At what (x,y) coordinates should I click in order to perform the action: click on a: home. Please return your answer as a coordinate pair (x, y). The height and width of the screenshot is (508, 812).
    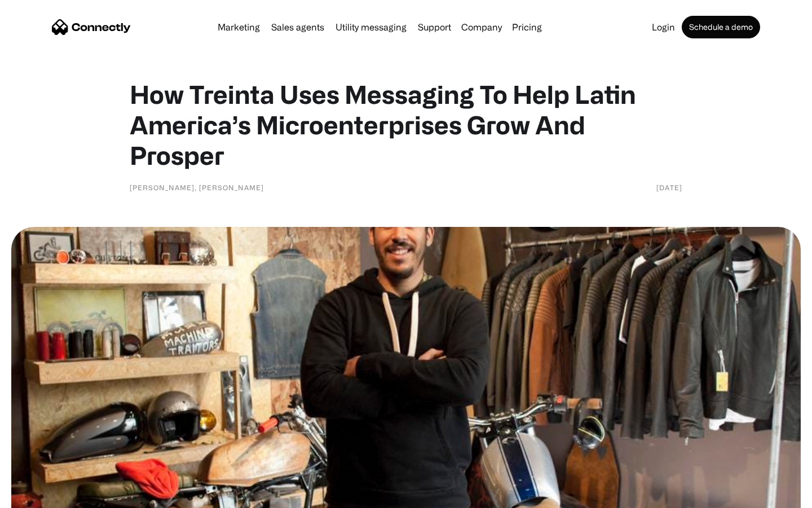
    Looking at the image, I should click on (91, 27).